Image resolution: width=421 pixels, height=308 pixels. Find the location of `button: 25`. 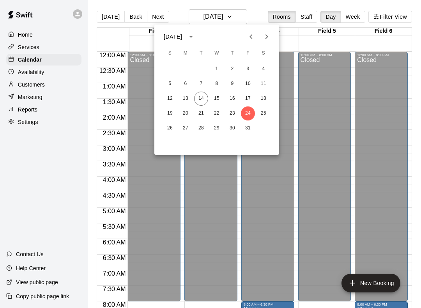

button: 25 is located at coordinates (264, 113).